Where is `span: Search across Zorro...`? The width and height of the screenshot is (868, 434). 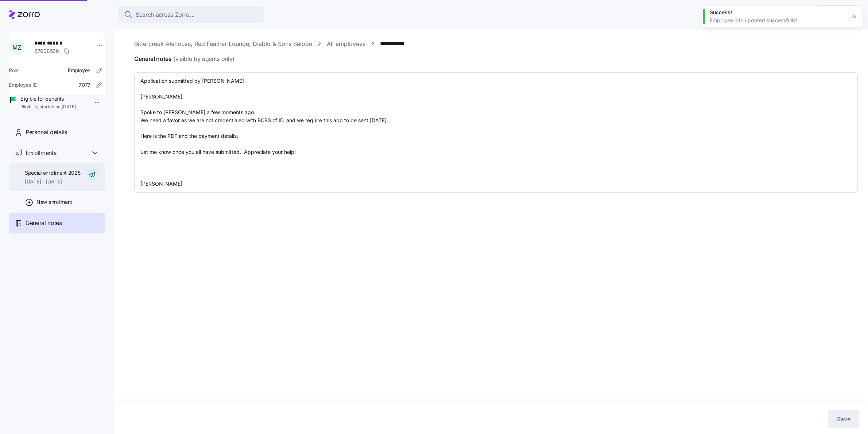
span: Search across Zorro... is located at coordinates (165, 14).